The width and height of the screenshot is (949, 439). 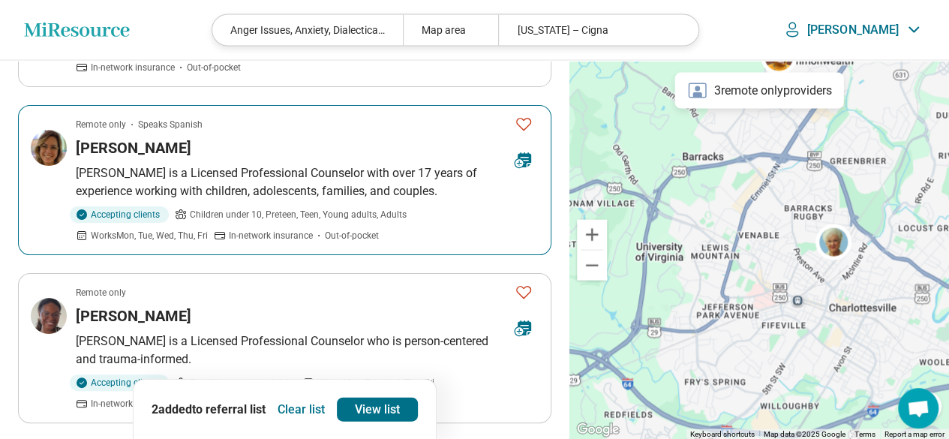 What do you see at coordinates (229, 408) in the screenshot?
I see `span: to referral list` at bounding box center [229, 408].